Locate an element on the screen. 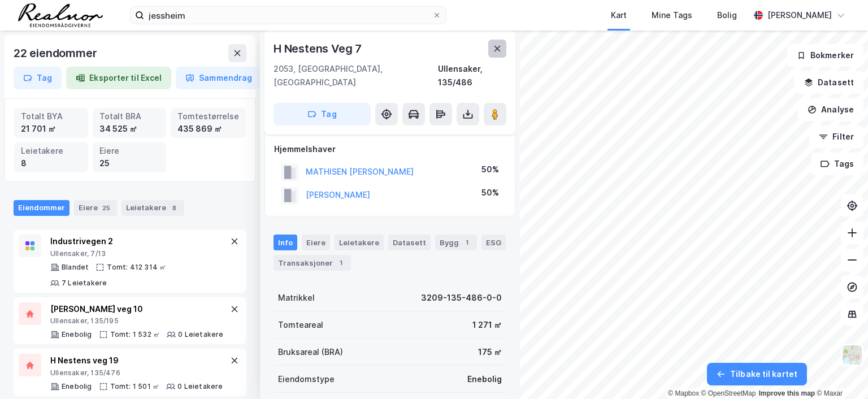 This screenshot has width=868, height=399. div: Kart is located at coordinates (619, 15).